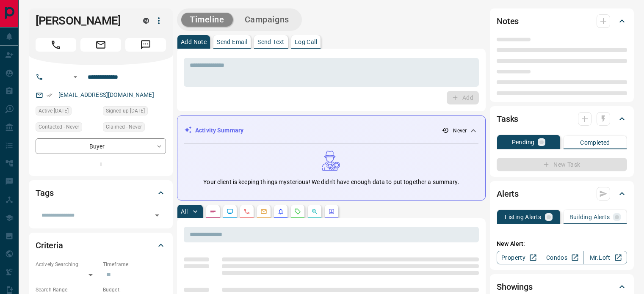 This screenshot has height=294, width=644. What do you see at coordinates (524, 142) in the screenshot?
I see `p: Pending` at bounding box center [524, 142].